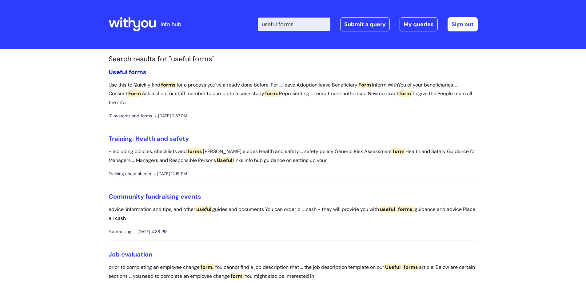 The height and width of the screenshot is (283, 586). What do you see at coordinates (294, 24) in the screenshot?
I see `input: Search` at bounding box center [294, 24].